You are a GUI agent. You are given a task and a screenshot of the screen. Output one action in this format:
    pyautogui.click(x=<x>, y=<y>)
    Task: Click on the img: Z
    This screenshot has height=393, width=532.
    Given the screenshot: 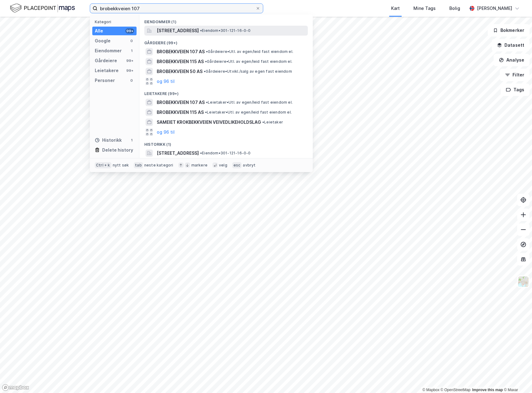 What is the action you would take?
    pyautogui.click(x=523, y=282)
    